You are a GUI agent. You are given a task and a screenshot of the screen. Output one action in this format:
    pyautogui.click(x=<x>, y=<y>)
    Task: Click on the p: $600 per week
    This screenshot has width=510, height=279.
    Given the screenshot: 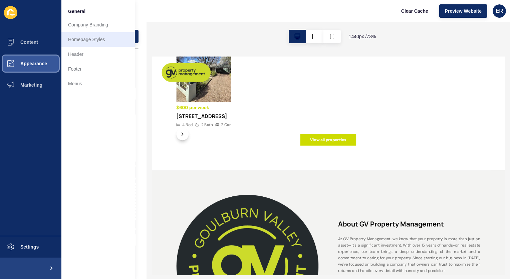 What is the action you would take?
    pyautogui.click(x=56, y=69)
    